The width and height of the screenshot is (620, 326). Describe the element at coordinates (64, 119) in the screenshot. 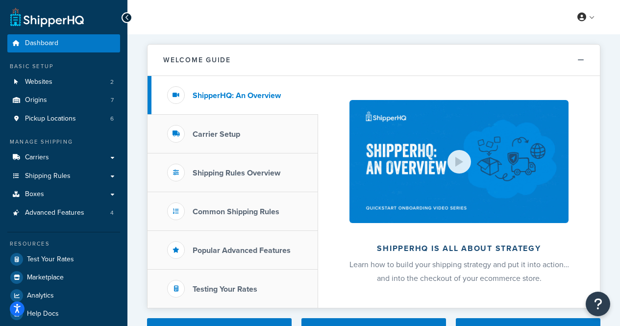

I see `li: Pickup Locations` at that location.